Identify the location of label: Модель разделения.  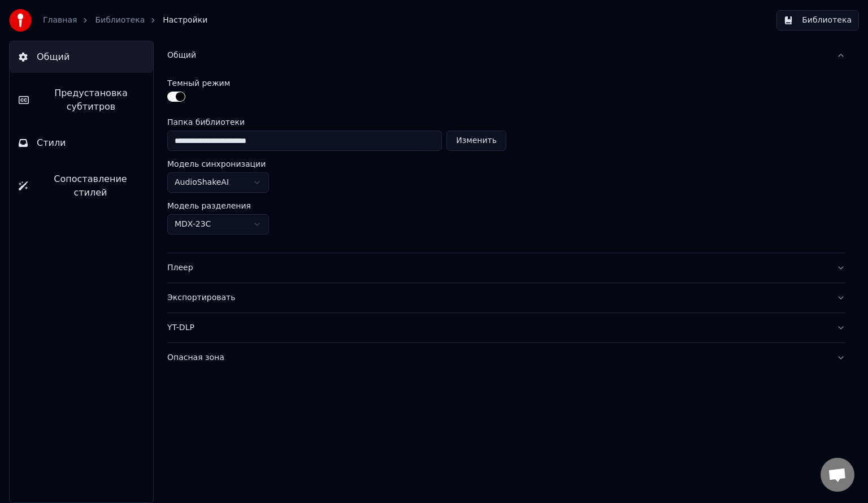
(209, 206).